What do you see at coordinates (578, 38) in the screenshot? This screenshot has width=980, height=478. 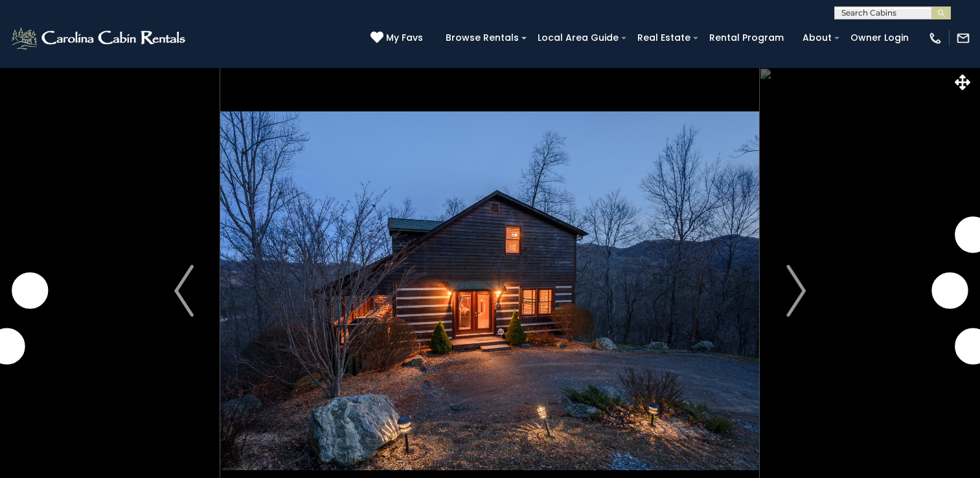 I see `a: Local Area Guide` at bounding box center [578, 38].